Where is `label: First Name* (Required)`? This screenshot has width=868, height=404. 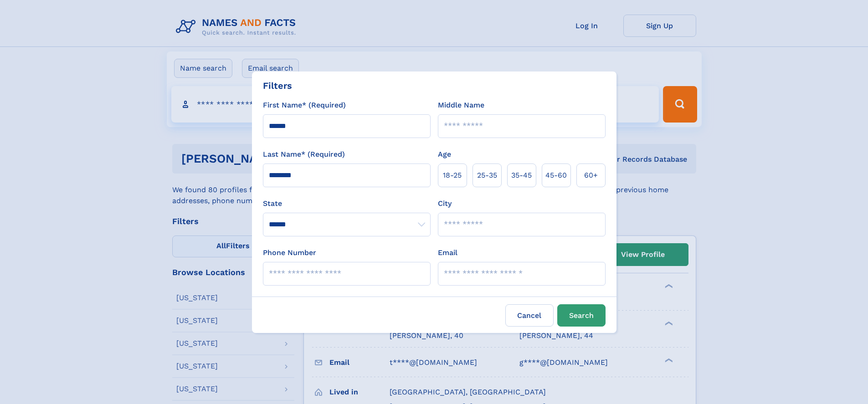
label: First Name* (Required) is located at coordinates (304, 105).